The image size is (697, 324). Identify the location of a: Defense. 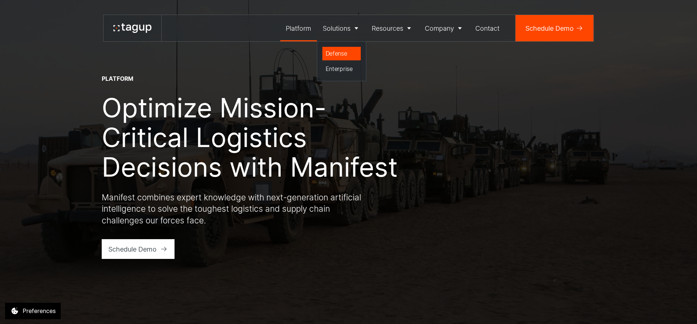
(342, 54).